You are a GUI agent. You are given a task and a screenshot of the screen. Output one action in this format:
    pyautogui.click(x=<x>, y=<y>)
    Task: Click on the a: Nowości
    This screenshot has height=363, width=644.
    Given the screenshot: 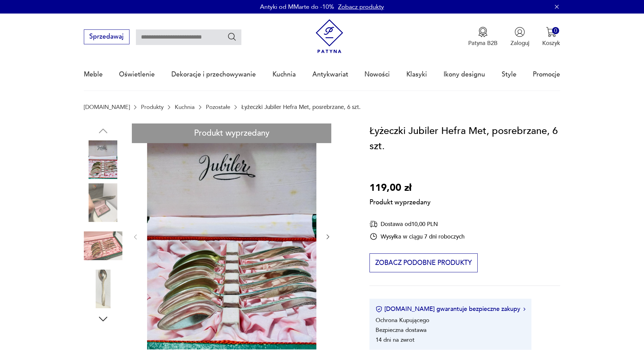 What is the action you would take?
    pyautogui.click(x=377, y=75)
    